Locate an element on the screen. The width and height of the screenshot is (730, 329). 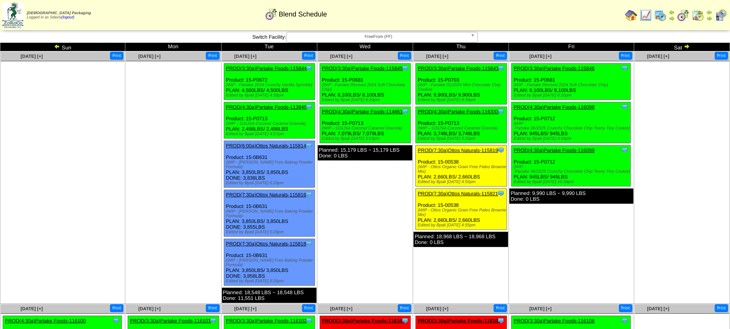
a: PROD(3:30a)Partake Foods-116105 is located at coordinates (459, 321).